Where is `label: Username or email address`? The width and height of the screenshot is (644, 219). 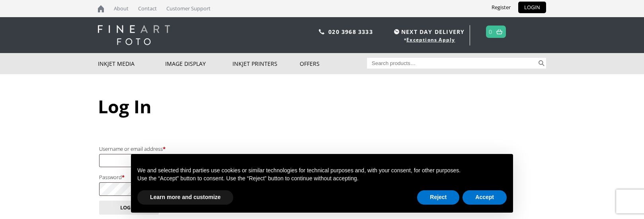
label: Username or email address is located at coordinates (202, 149).